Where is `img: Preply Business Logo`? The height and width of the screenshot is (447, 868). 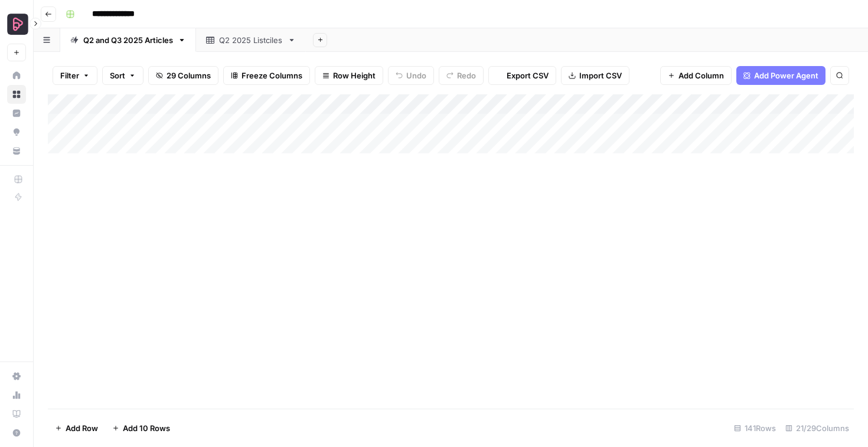 img: Preply Business Logo is located at coordinates (18, 25).